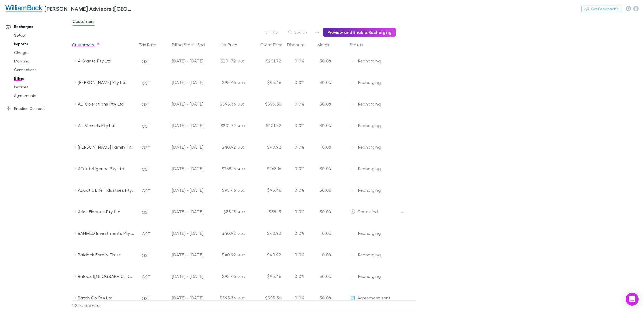  I want to click on div: $268.16, so click(222, 168).